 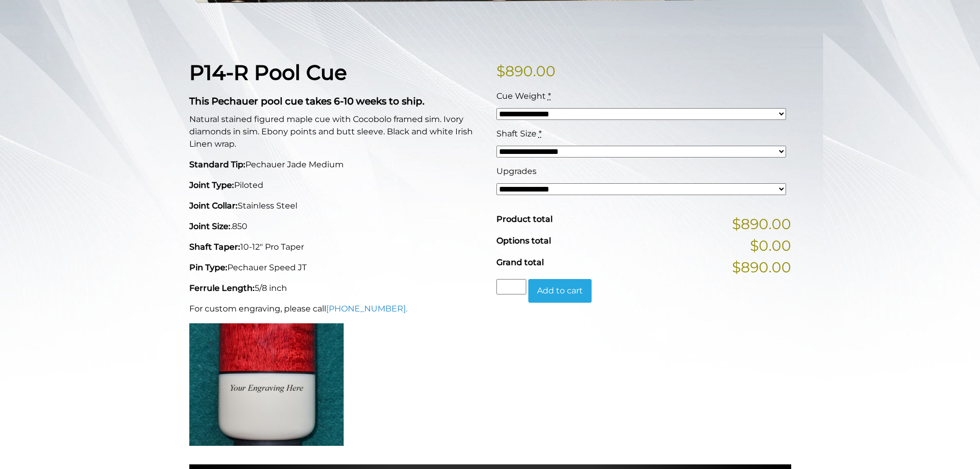 What do you see at coordinates (336, 227) in the screenshot?
I see `p: .850` at bounding box center [336, 227].